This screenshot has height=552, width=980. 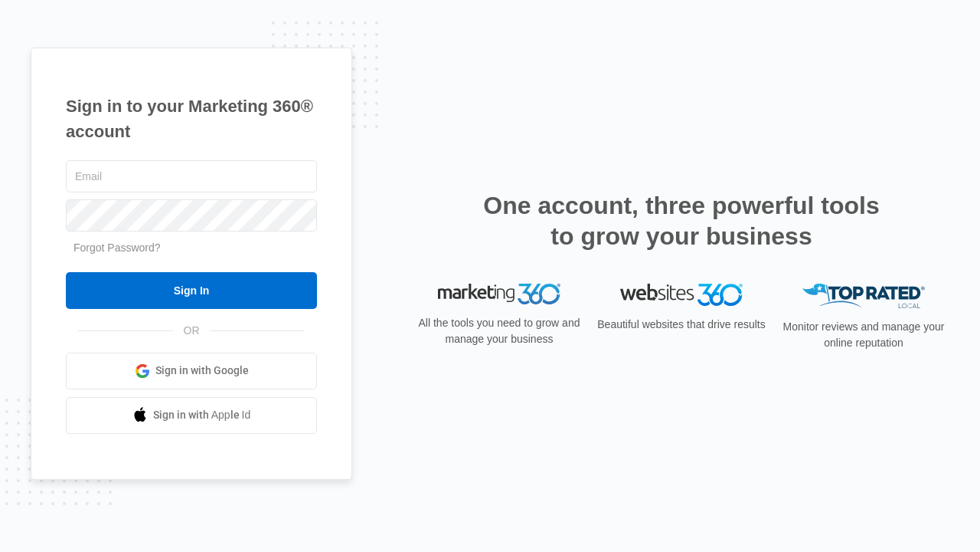 What do you see at coordinates (192, 119) in the screenshot?
I see `h1: Sign in to your Marketing 360® account` at bounding box center [192, 119].